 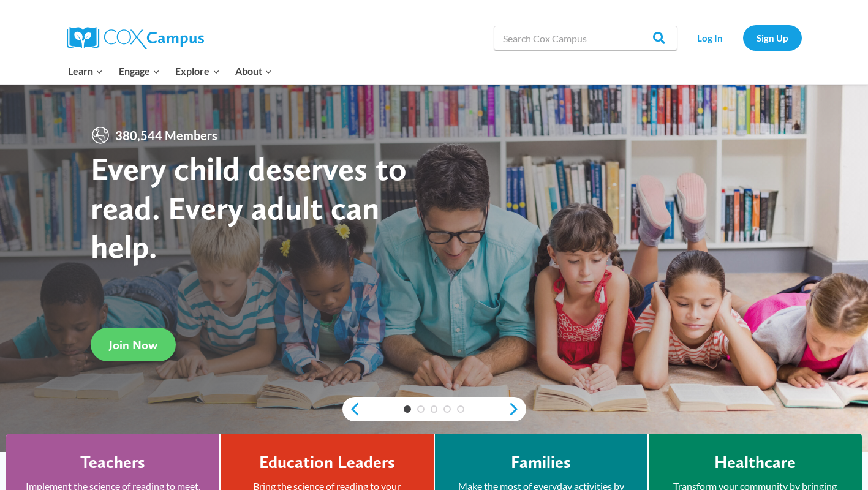 I want to click on a: 4, so click(x=448, y=409).